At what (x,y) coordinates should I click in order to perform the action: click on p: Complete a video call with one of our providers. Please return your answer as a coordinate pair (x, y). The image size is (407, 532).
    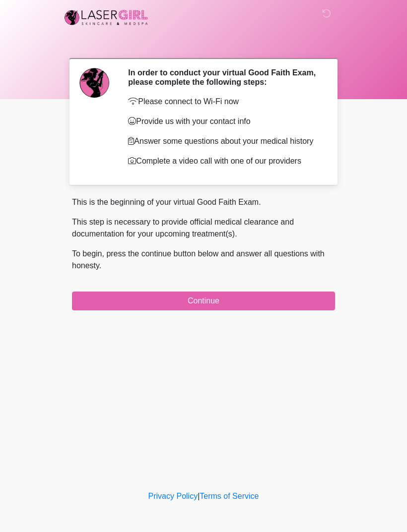
    Looking at the image, I should click on (224, 161).